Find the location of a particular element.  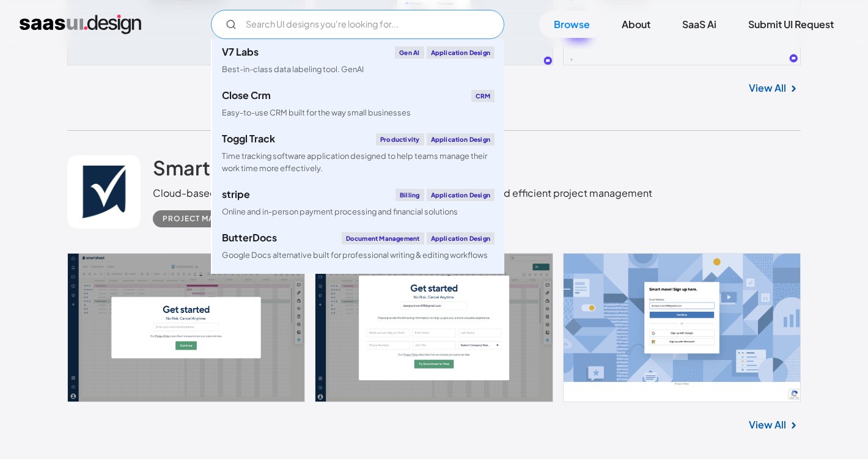

a: klaviyoEmail MarketingApplication DesignCreate personalised customer experiences across email, SM... is located at coordinates (358, 296).